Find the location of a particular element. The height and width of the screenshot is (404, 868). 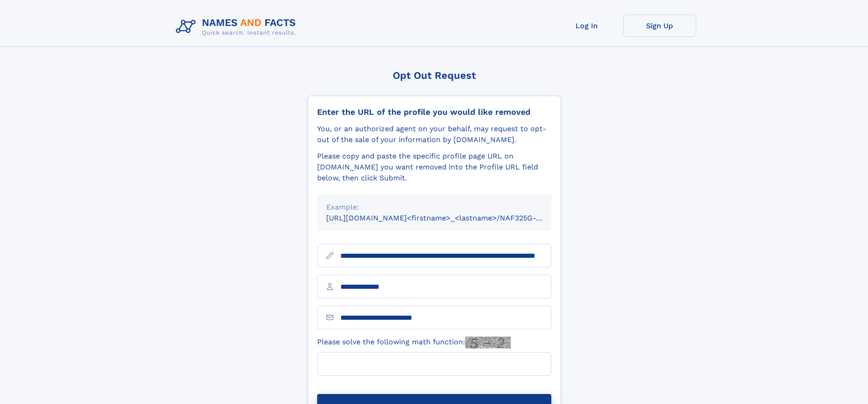

div: Opt Out Request is located at coordinates (434, 75).